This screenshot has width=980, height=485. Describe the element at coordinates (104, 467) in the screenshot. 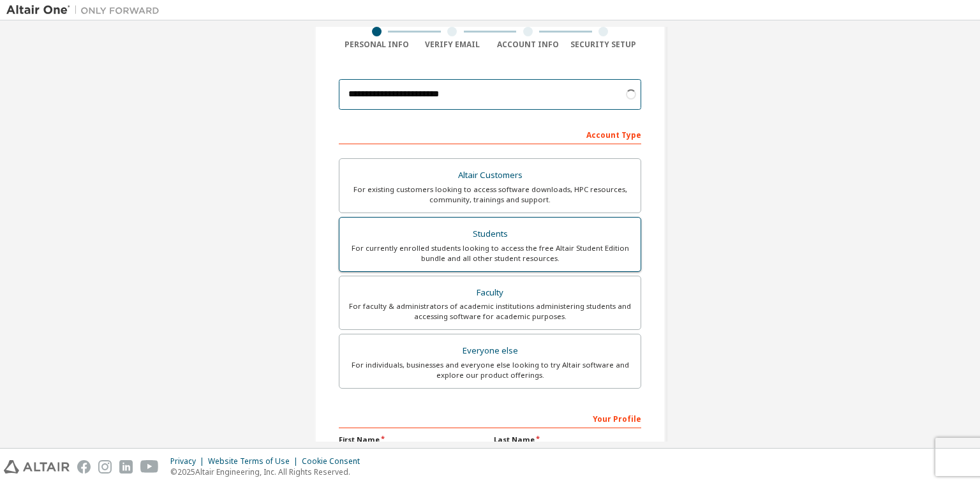

I see `img: instagram.svg` at that location.